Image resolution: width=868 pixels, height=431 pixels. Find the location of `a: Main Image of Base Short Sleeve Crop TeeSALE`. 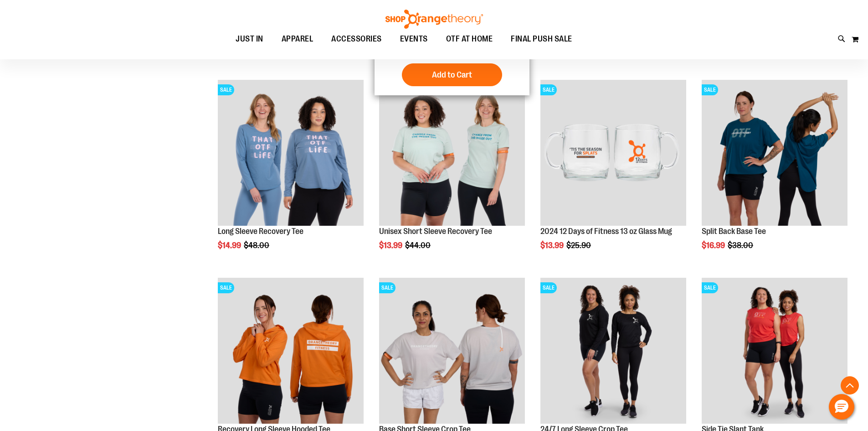

a: Main Image of Base Short Sleeve Crop TeeSALE is located at coordinates (452, 351).